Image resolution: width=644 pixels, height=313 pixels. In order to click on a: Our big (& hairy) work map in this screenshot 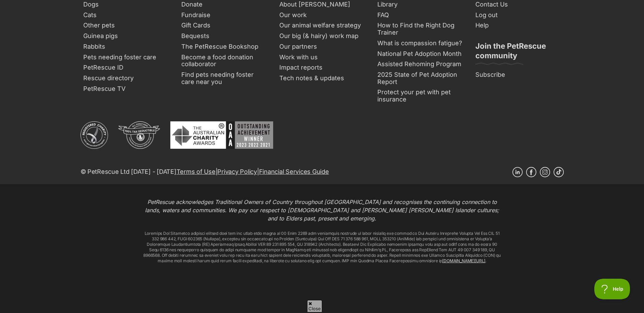, I will do `click(322, 36)`.